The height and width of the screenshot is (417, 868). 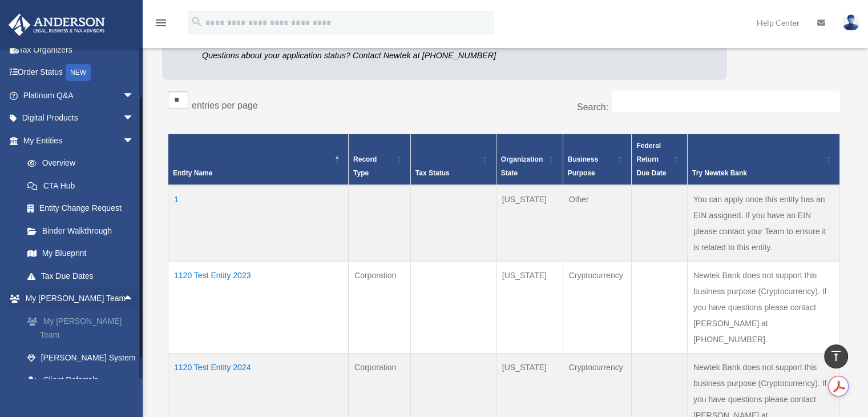 I want to click on td: Newtek Bank does not support this business purpose (Cryptocurrency). If you have questions please..., so click(x=763, y=306).